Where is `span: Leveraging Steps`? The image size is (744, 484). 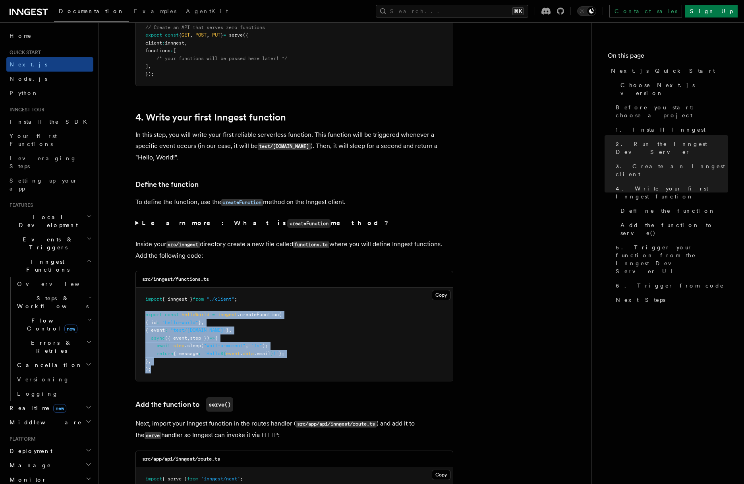 span: Leveraging Steps is located at coordinates (43, 162).